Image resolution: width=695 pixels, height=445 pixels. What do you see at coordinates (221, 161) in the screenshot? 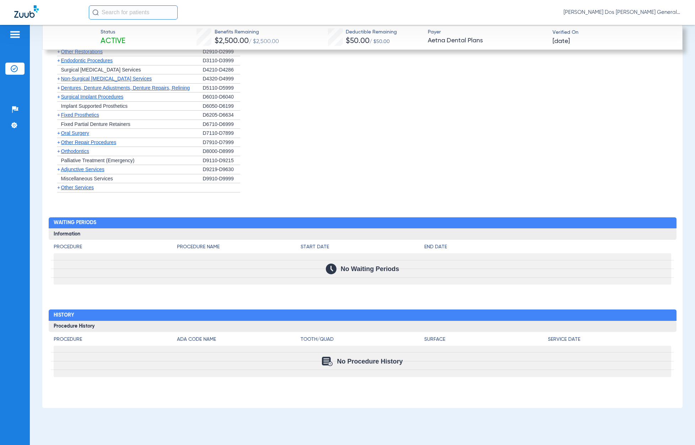
I see `div: D9110-D9215` at bounding box center [221, 161].